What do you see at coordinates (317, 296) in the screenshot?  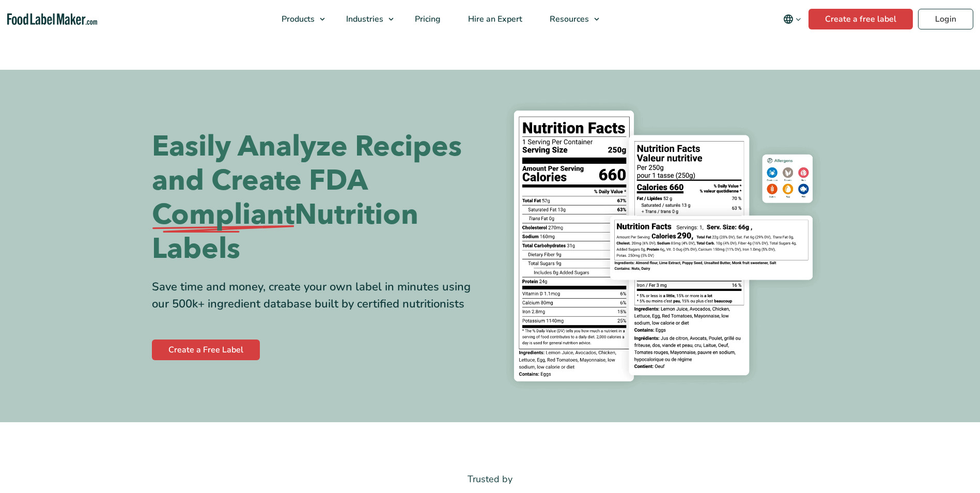 I see `div: Save time and money, create your own label in minutes using our 500k+ ingredient database built b...` at bounding box center [317, 296].